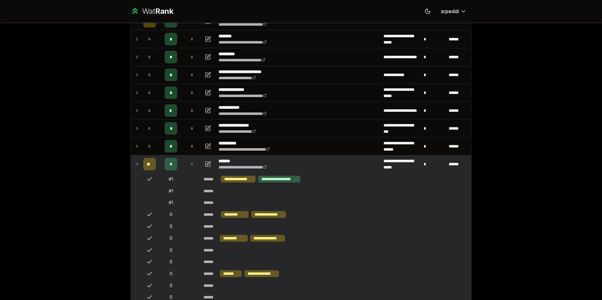 Image resolution: width=602 pixels, height=300 pixels. I want to click on div: Wat, so click(158, 11).